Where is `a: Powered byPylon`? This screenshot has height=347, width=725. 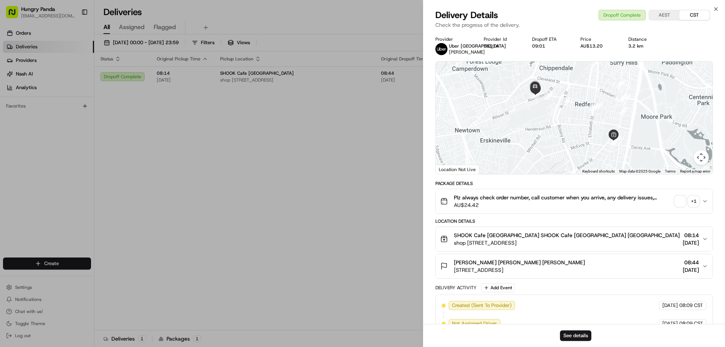
a: Powered byPylon is located at coordinates (72, 190).